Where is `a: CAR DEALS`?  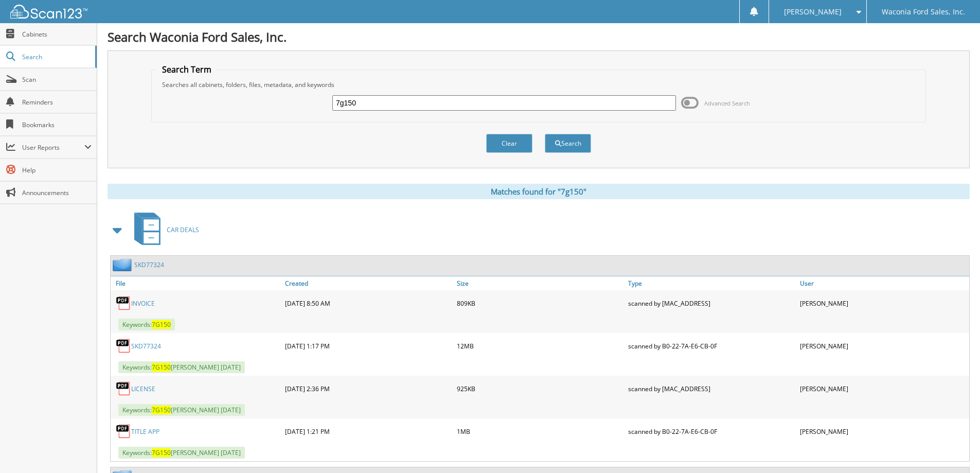 a: CAR DEALS is located at coordinates (164, 230).